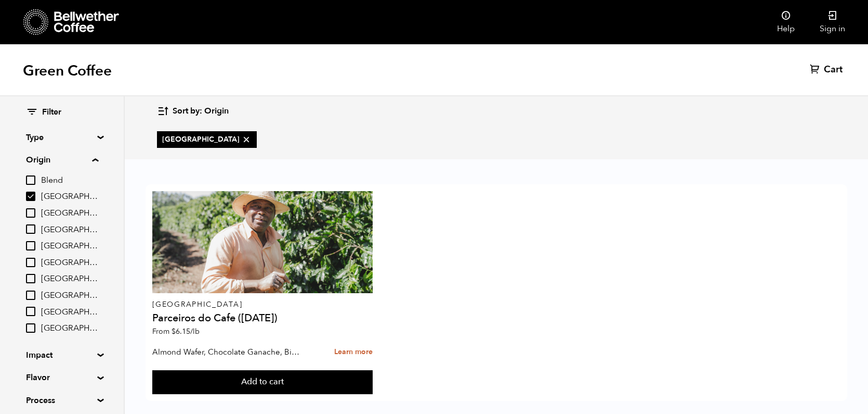 The width and height of the screenshot is (868, 414). I want to click on span: Cart, so click(833, 70).